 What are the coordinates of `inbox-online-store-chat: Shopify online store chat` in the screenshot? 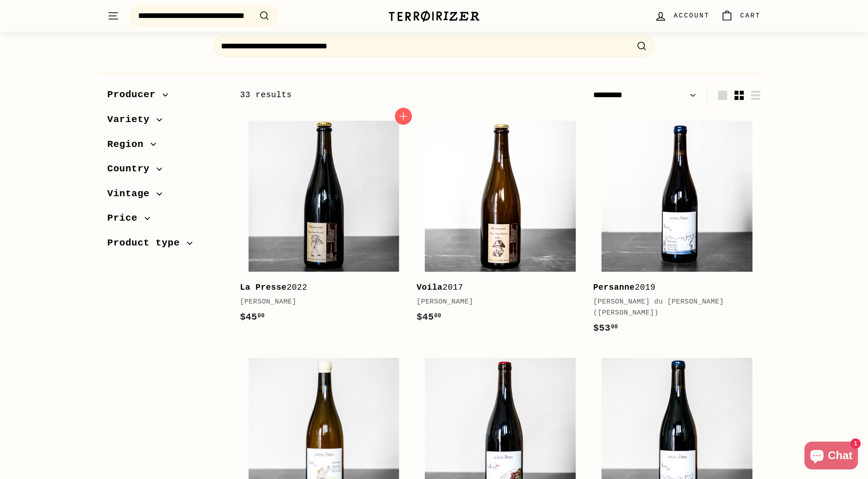 It's located at (832, 456).